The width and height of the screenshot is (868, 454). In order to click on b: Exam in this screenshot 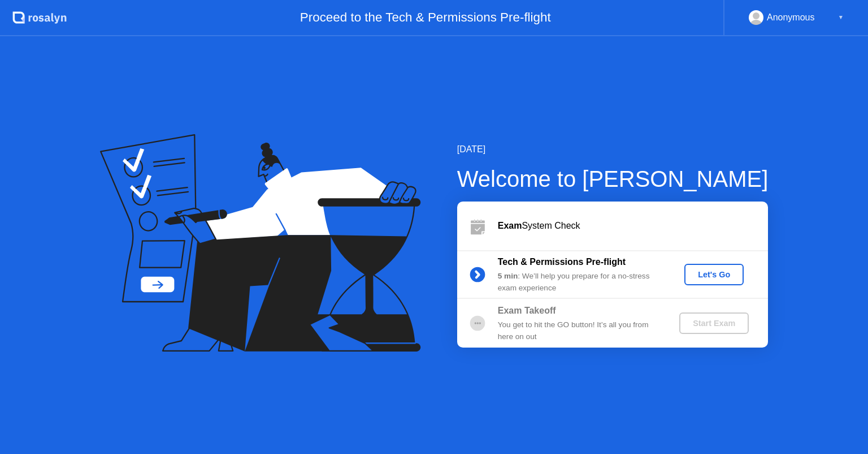, I will do `click(510, 225)`.